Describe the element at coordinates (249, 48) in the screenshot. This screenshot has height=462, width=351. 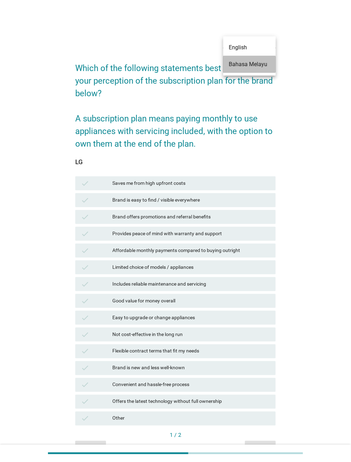
I see `div: English` at that location.